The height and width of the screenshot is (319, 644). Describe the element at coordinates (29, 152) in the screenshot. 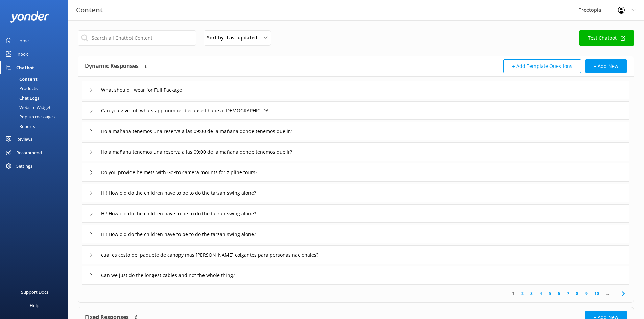

I see `div: Recommend` at that location.